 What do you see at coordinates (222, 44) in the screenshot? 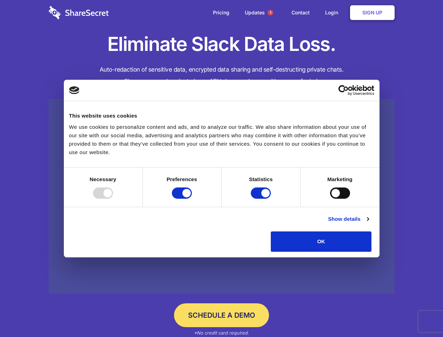
I see `h1: Eliminate Slack Data Loss.` at bounding box center [222, 44].